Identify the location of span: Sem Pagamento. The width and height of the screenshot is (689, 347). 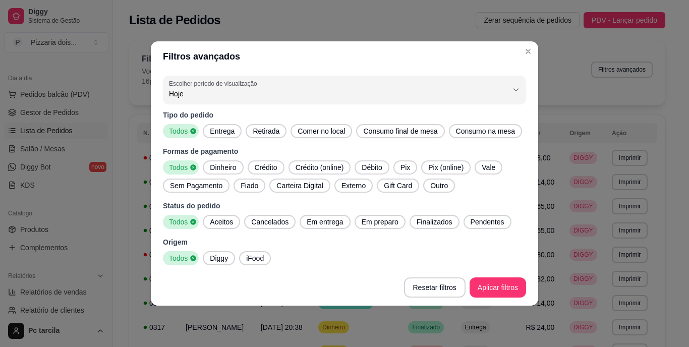
(196, 186).